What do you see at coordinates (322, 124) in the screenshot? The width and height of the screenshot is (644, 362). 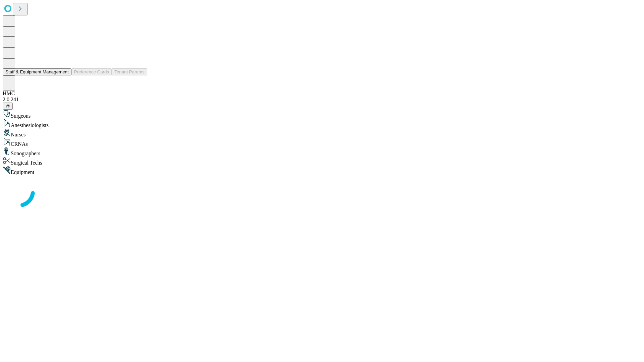 I see `div: Anesthesiologists` at bounding box center [322, 124].